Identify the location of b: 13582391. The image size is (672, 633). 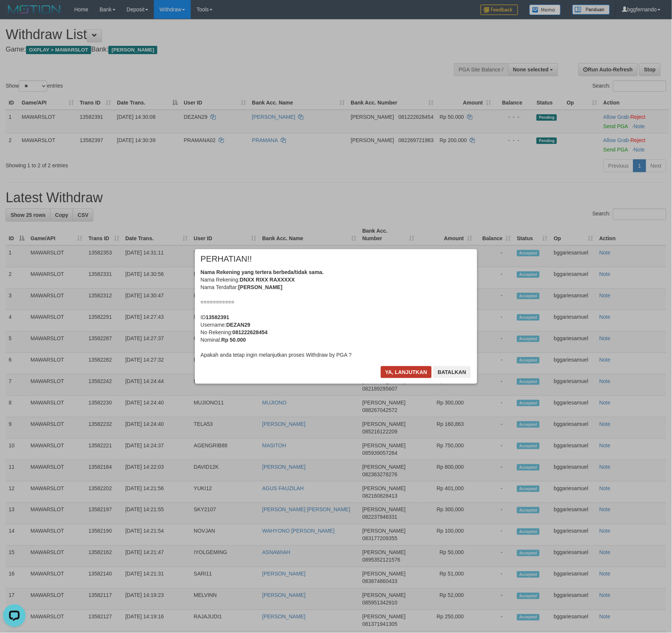
(217, 317).